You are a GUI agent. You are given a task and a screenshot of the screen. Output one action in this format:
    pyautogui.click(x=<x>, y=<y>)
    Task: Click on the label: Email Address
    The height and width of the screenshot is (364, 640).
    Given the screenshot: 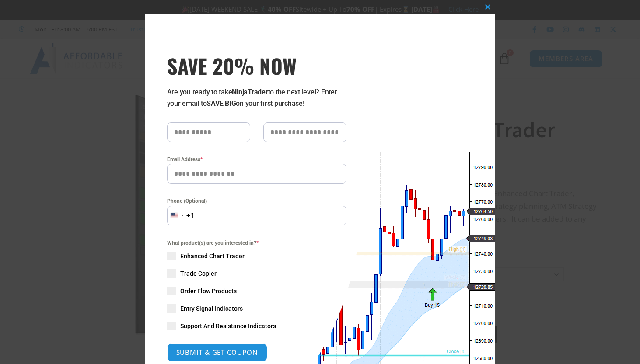 What is the action you would take?
    pyautogui.click(x=257, y=159)
    